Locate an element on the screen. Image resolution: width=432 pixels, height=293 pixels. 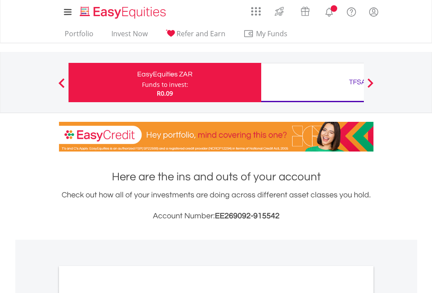
a: My Profile is located at coordinates (373, 12).